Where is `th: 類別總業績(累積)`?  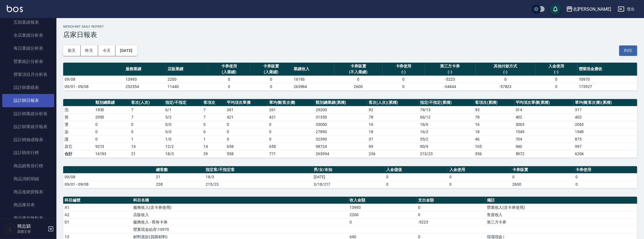
th: 類別總業績(累積) is located at coordinates (341, 103).